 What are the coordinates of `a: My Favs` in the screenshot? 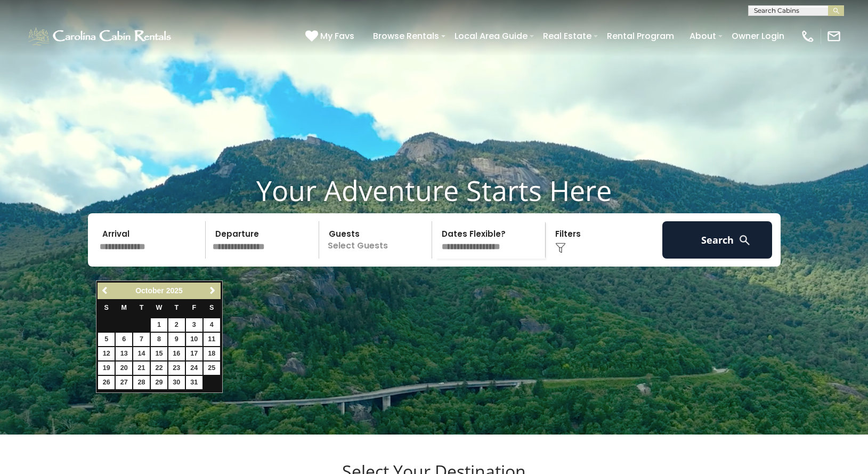 It's located at (331, 36).